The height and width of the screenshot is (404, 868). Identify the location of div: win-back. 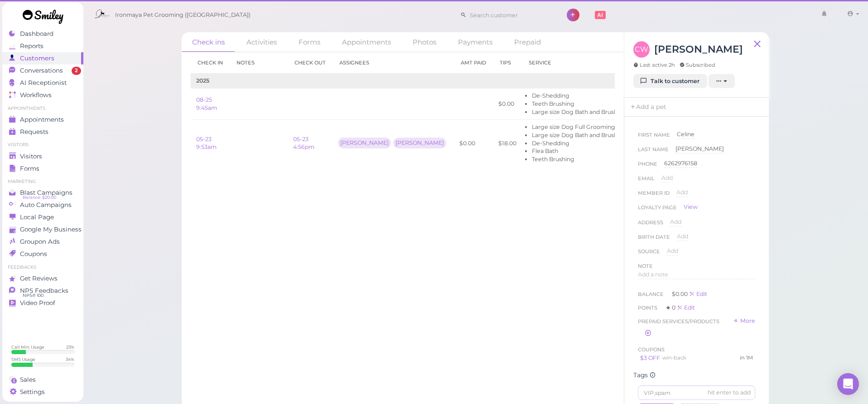
(701, 358).